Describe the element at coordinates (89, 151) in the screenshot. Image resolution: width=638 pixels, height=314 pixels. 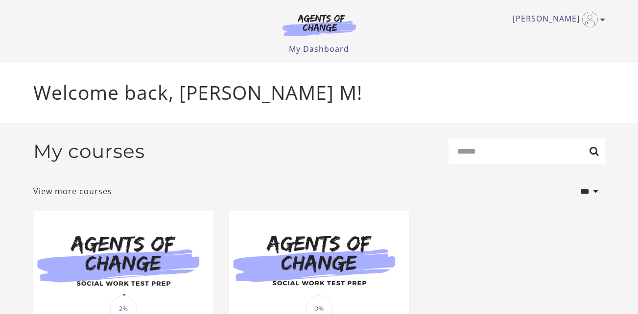
I see `h2: My courses` at that location.